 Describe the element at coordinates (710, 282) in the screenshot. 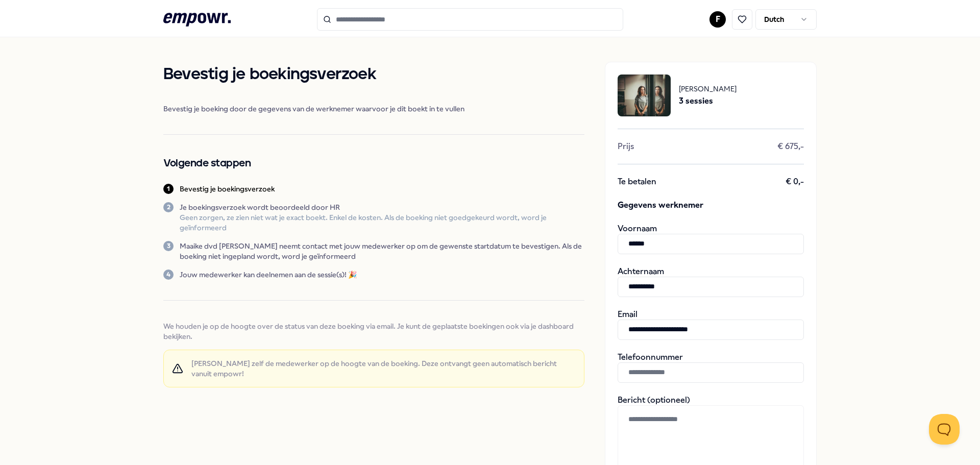

I see `div: Achternaam` at that location.